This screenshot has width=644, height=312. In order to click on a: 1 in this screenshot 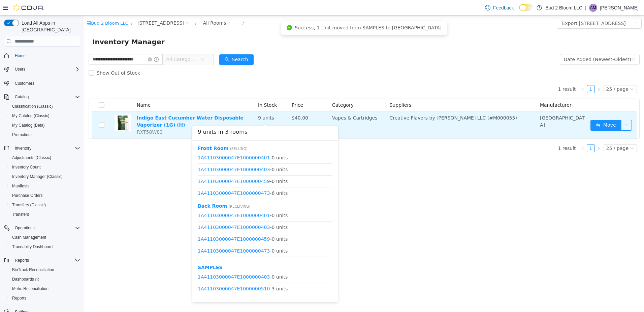, I will do `click(507, 132)`.